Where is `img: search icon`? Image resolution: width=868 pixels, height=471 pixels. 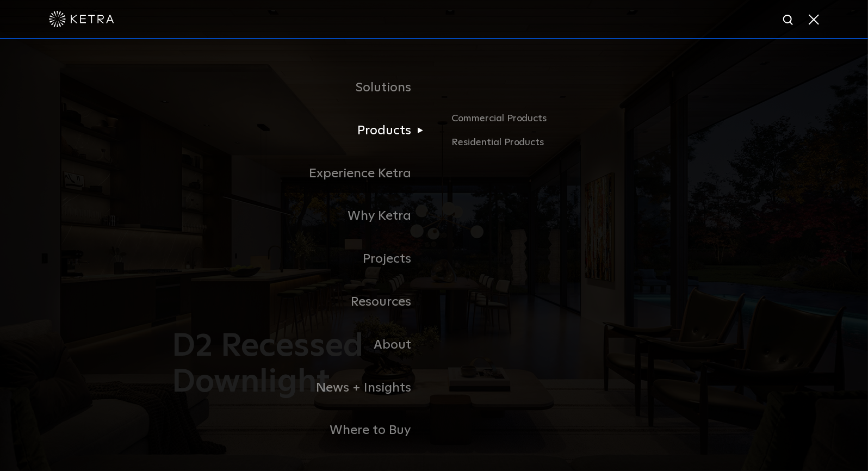 img: search icon is located at coordinates (789, 20).